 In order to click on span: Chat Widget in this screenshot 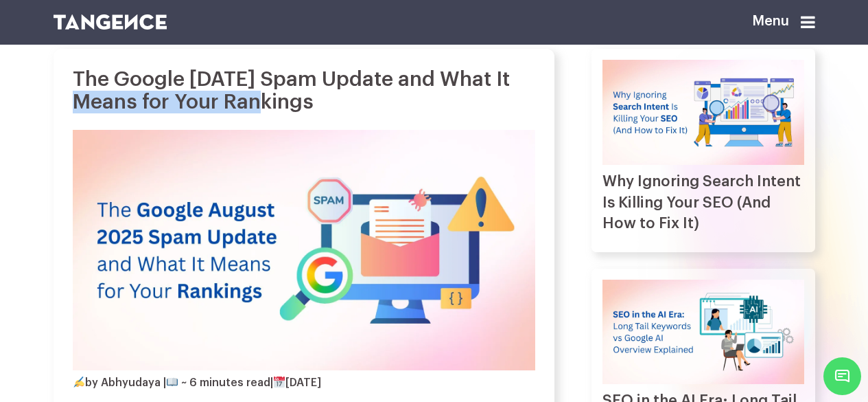, I will do `click(842, 376)`.